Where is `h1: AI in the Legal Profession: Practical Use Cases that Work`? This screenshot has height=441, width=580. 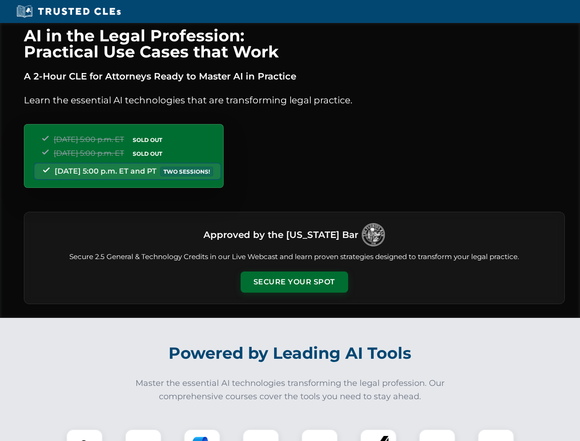
h1: AI in the Legal Profession: Practical Use Cases that Work is located at coordinates (294, 44).